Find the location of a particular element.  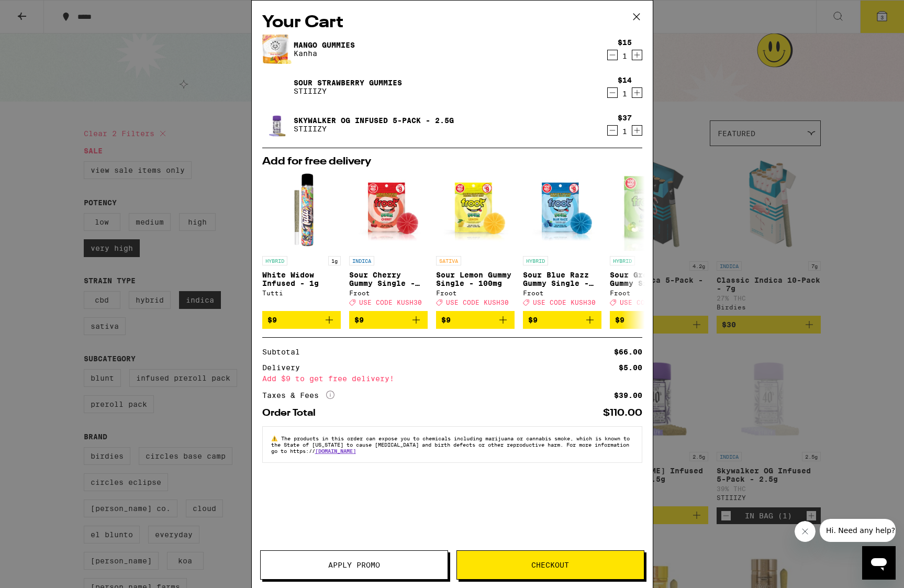

p: Sour Lemon Gummy Single - 100mg is located at coordinates (476, 279).